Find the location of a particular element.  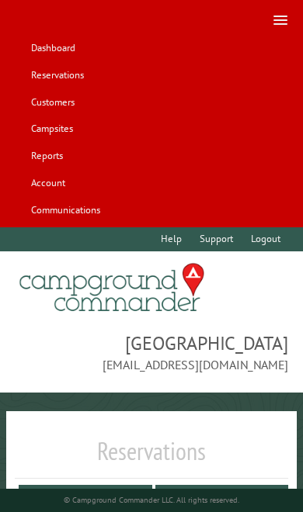

a: Account is located at coordinates (47, 182).